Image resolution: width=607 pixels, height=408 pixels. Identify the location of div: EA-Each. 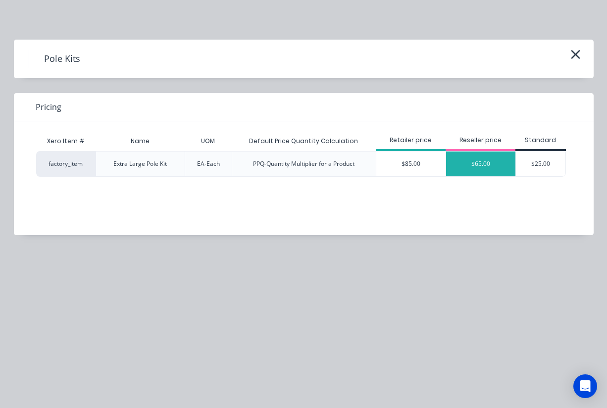
(208, 164).